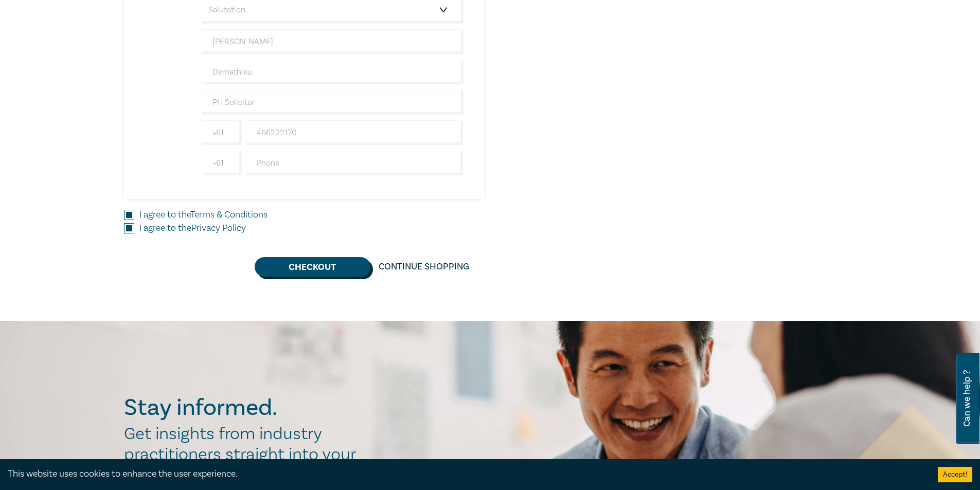  I want to click on input: Mobile*, so click(354, 132).